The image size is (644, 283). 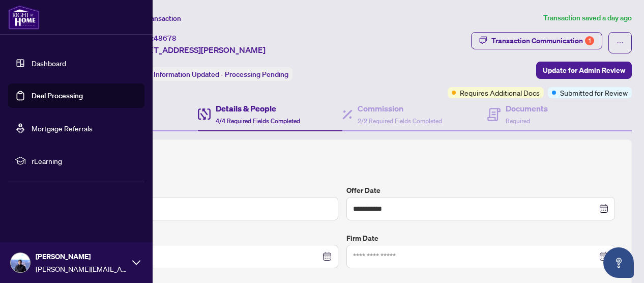 What do you see at coordinates (62, 128) in the screenshot?
I see `a: Mortgage Referrals` at bounding box center [62, 128].